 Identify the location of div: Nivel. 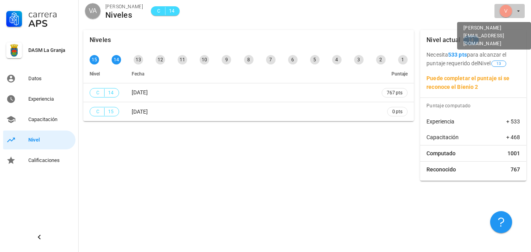
(50, 140).